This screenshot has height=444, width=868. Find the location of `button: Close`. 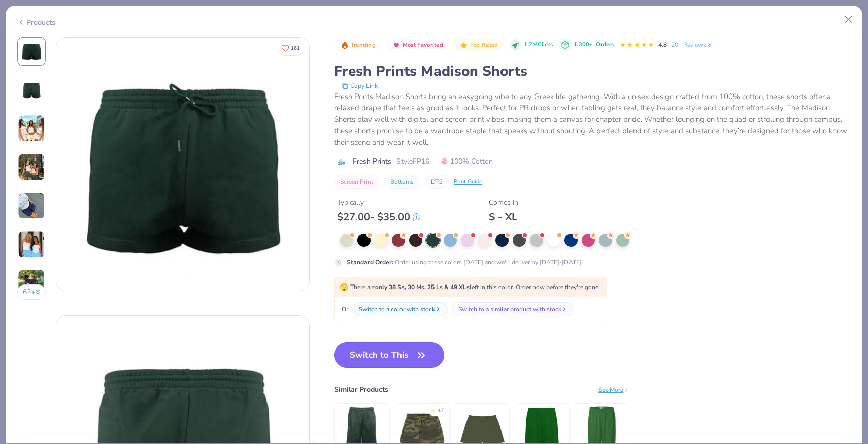

button: Close is located at coordinates (849, 20).